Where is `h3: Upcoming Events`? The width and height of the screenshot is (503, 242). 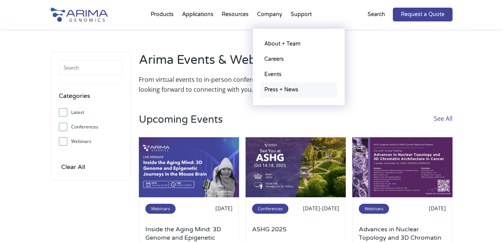
h3: Upcoming Events is located at coordinates (181, 125).